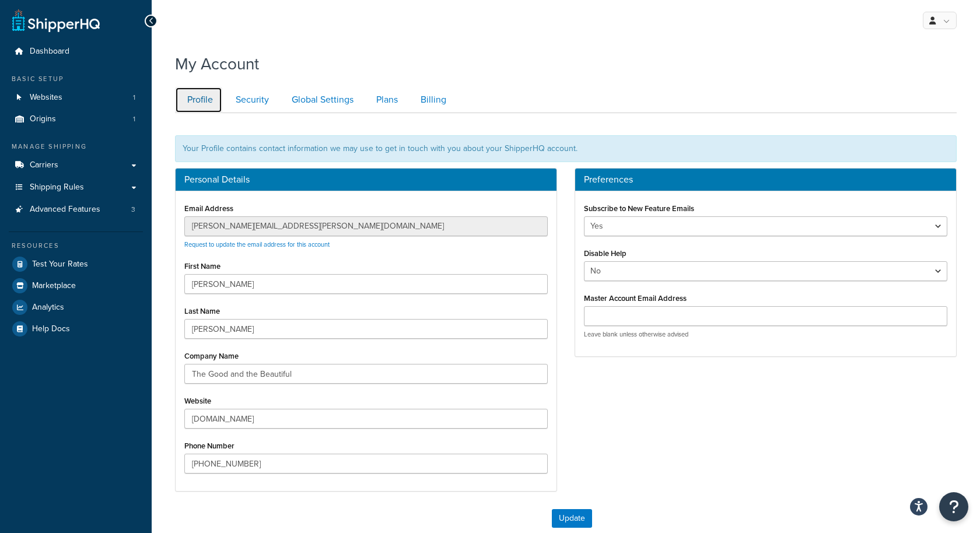 This screenshot has width=980, height=533. What do you see at coordinates (605, 253) in the screenshot?
I see `label: Disable Help` at bounding box center [605, 253].